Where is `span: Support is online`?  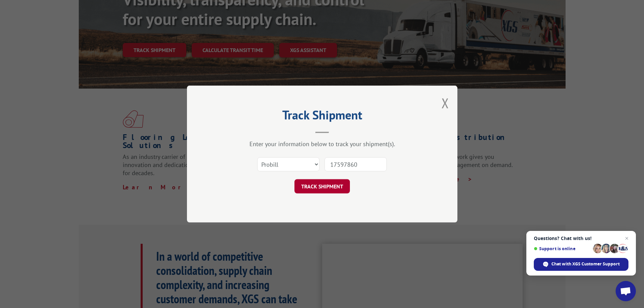
span: Support is online is located at coordinates (562, 248).